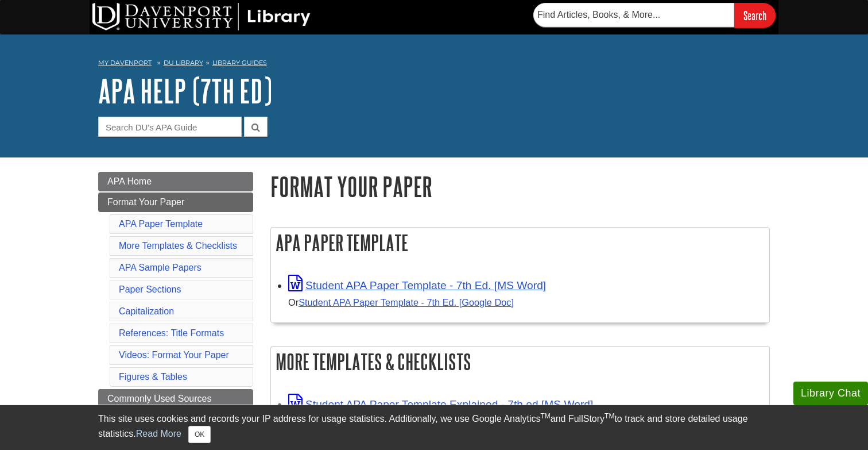  Describe the element at coordinates (240, 62) in the screenshot. I see `a: Library Guides` at that location.